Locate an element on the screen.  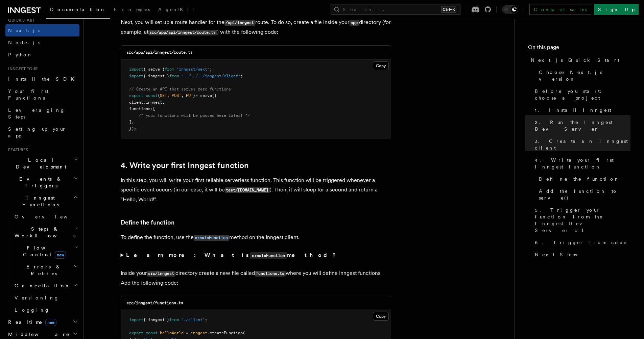
span: inngest is located at coordinates (154, 102).